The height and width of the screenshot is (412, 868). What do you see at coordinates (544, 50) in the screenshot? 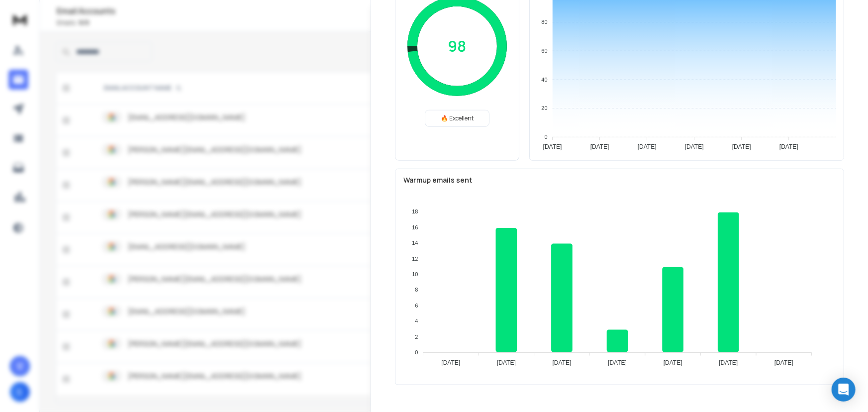
I see `tspan: 60` at bounding box center [544, 50].